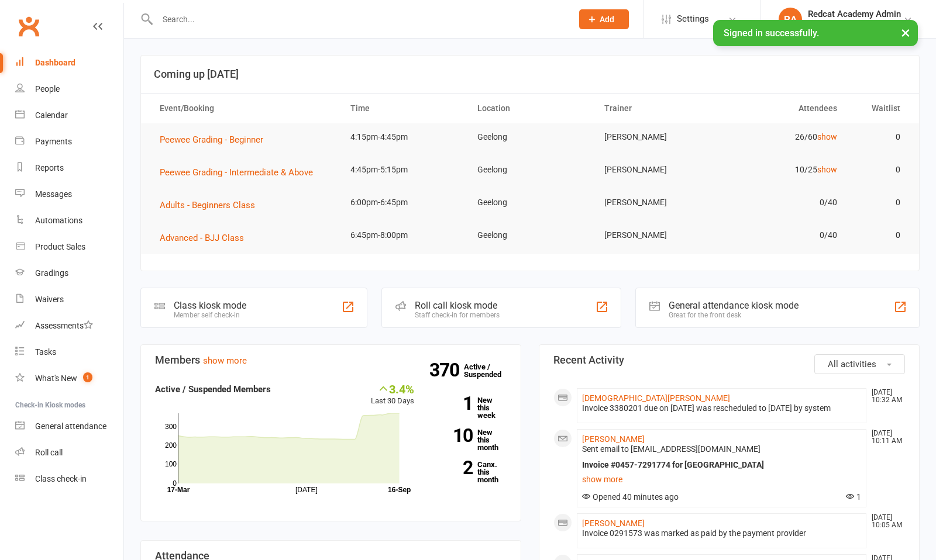  Describe the element at coordinates (469, 440) in the screenshot. I see `a: 10New this month` at that location.